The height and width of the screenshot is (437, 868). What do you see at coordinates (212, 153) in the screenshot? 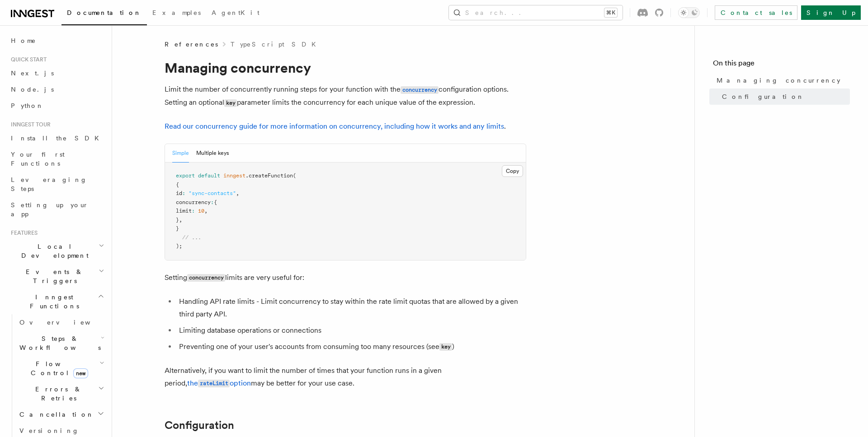
I see `button: Multiple keys` at bounding box center [212, 153].